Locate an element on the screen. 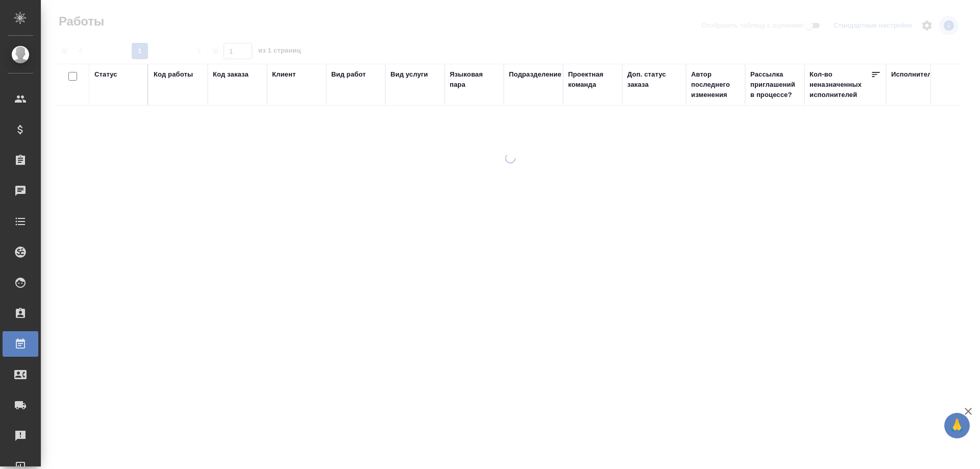 The height and width of the screenshot is (469, 980). div: Вид услуги is located at coordinates (409, 75).